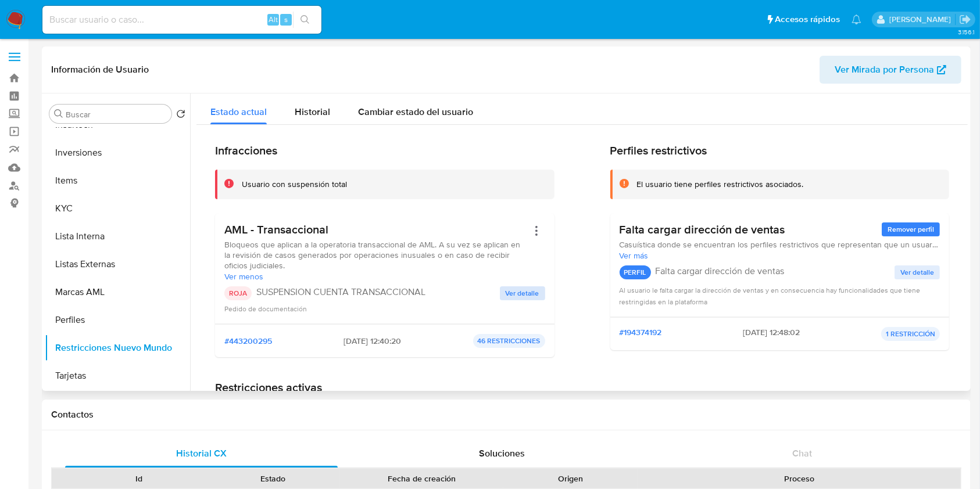 The width and height of the screenshot is (980, 489). What do you see at coordinates (201, 454) in the screenshot?
I see `span: Historial CX` at bounding box center [201, 454].